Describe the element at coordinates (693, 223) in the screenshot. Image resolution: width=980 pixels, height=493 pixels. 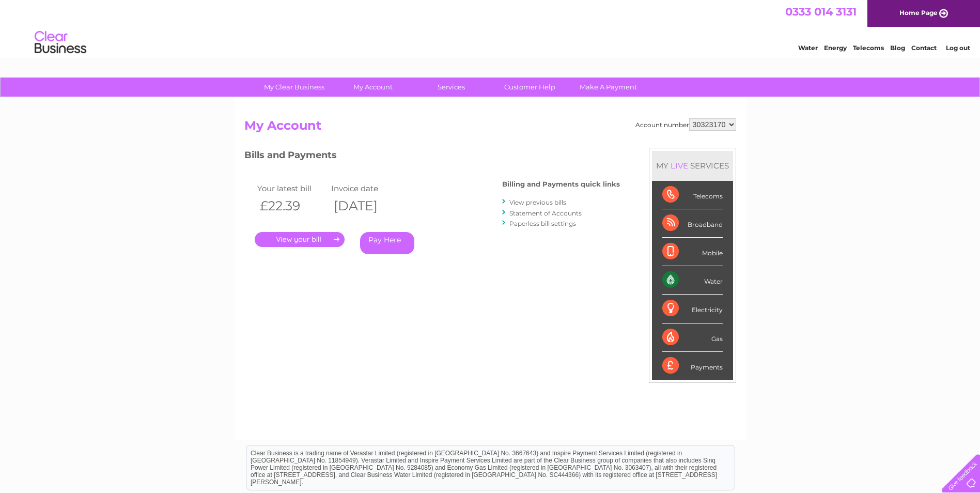
I see `div: Broadband` at that location.